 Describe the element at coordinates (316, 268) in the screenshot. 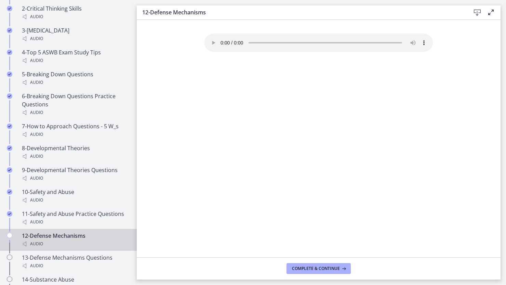

I see `span: Complete & continue` at that location.